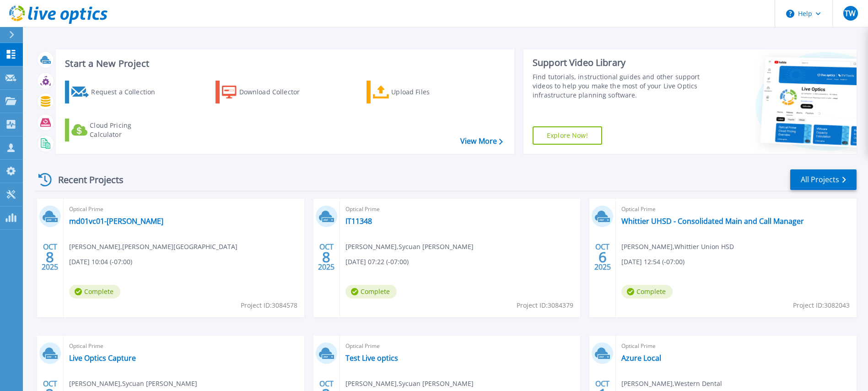 This screenshot has width=868, height=391. I want to click on div: Request a Collection, so click(128, 92).